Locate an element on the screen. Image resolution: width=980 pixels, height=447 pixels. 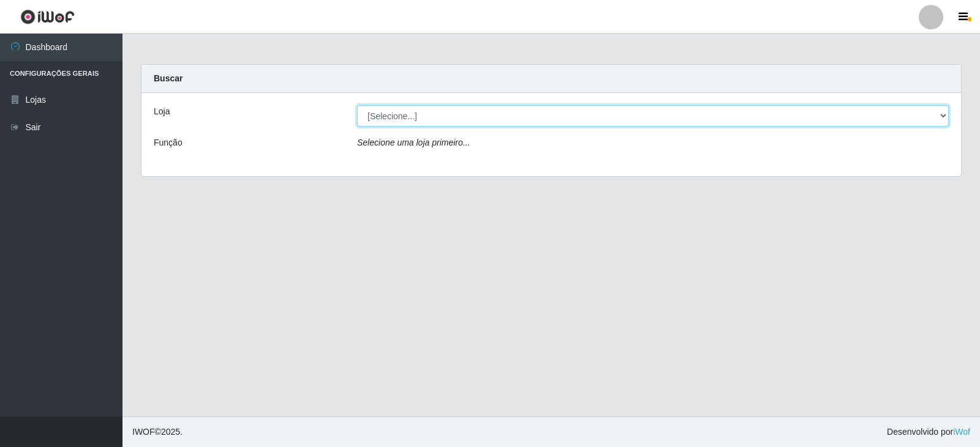
span: IWOF is located at coordinates (143, 432).